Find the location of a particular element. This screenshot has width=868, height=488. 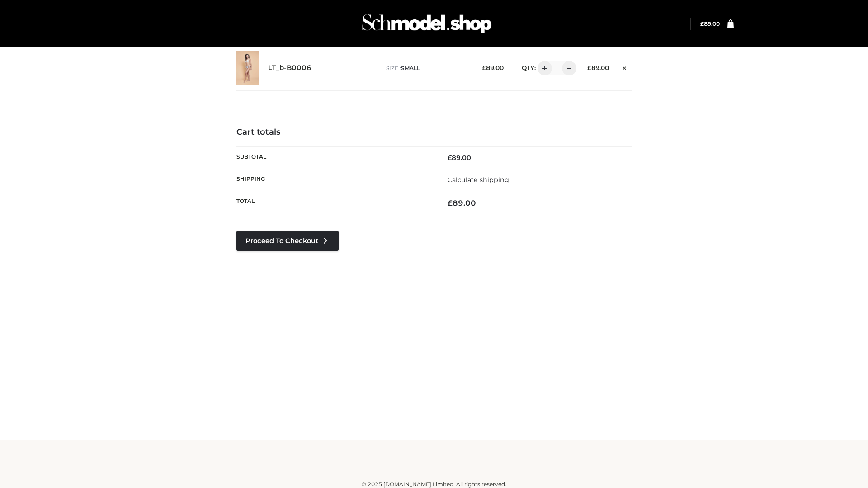

span: SMALL is located at coordinates (410, 68).